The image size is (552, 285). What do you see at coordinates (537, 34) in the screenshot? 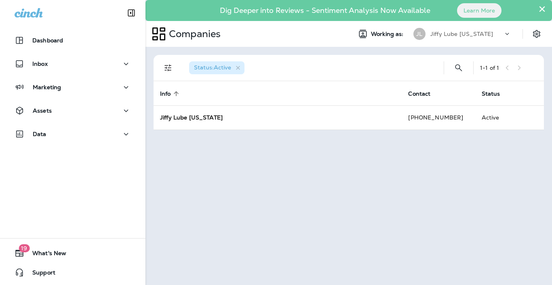
I see `button: Settings` at bounding box center [537, 34].